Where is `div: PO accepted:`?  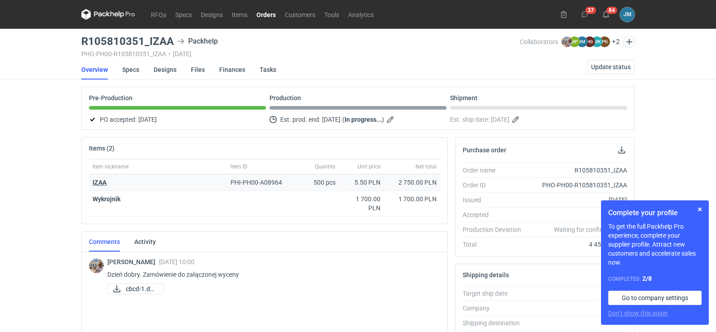 div: PO accepted: is located at coordinates (177, 120).